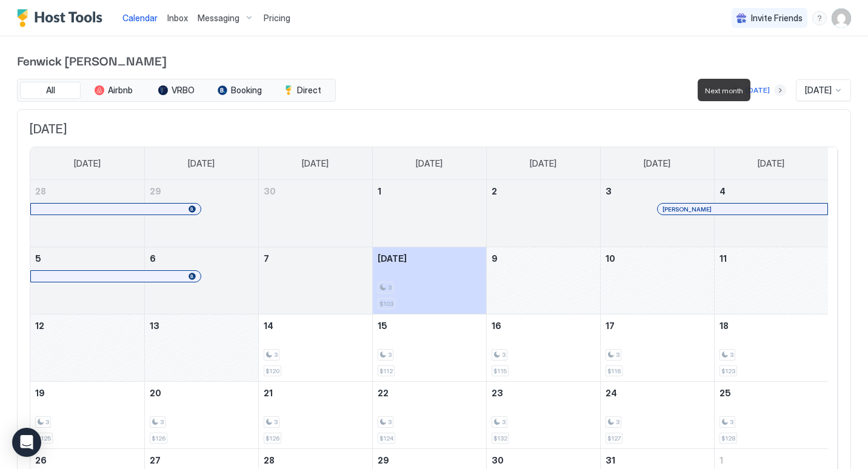 Image resolution: width=868 pixels, height=469 pixels. I want to click on a: October 22, 2025, so click(429, 393).